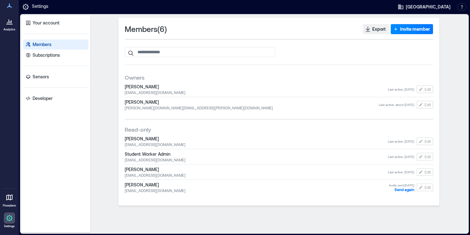 Image resolution: width=470 pixels, height=235 pixels. What do you see at coordinates (9, 23) in the screenshot?
I see `a: Analytics` at bounding box center [9, 23].